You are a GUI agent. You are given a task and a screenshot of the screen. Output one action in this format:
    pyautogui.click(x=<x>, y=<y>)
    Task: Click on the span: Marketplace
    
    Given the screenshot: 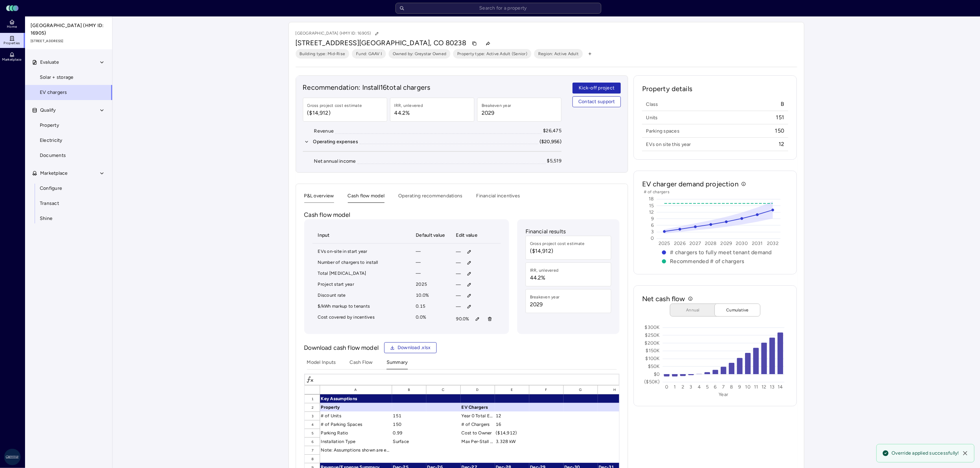 What is the action you would take?
    pyautogui.click(x=54, y=174)
    